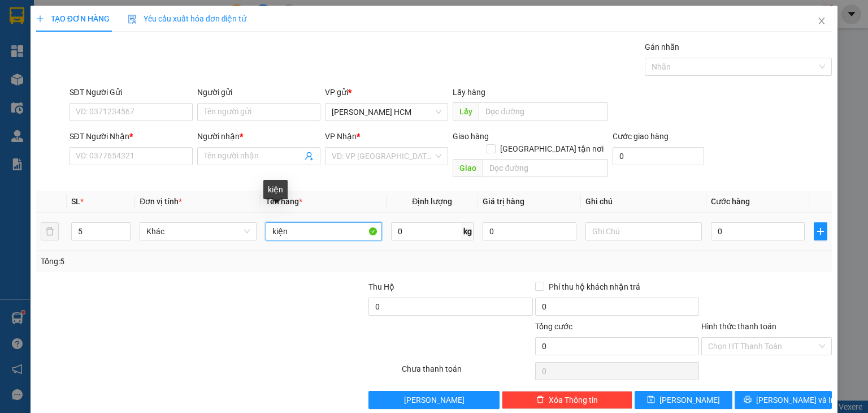 The height and width of the screenshot is (413, 868). I want to click on input: VD: Bàn, Ghế, so click(324, 231).